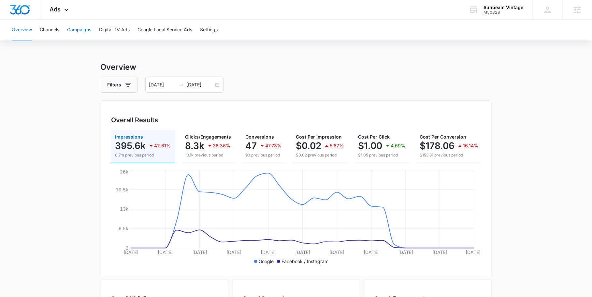 This screenshot has height=297, width=592. What do you see at coordinates (129, 136) in the screenshot?
I see `span: Impressions` at bounding box center [129, 136].